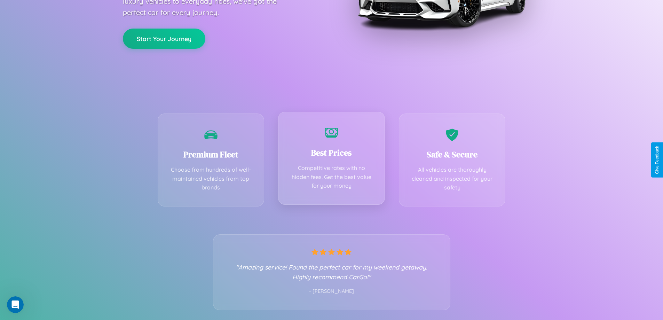 Image resolution: width=663 pixels, height=320 pixels. What do you see at coordinates (452, 154) in the screenshot?
I see `h3: Safe & Secure` at bounding box center [452, 154].